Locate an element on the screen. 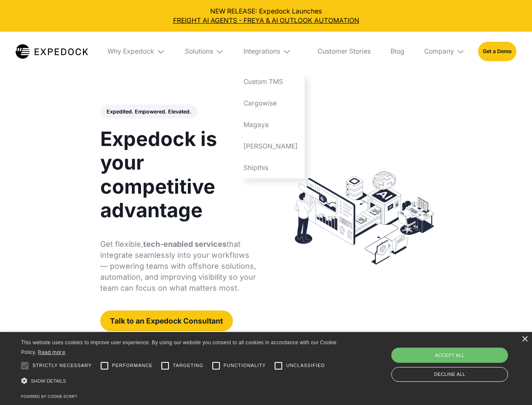 This screenshot has width=532, height=405. a: Cargowise is located at coordinates (271, 103).